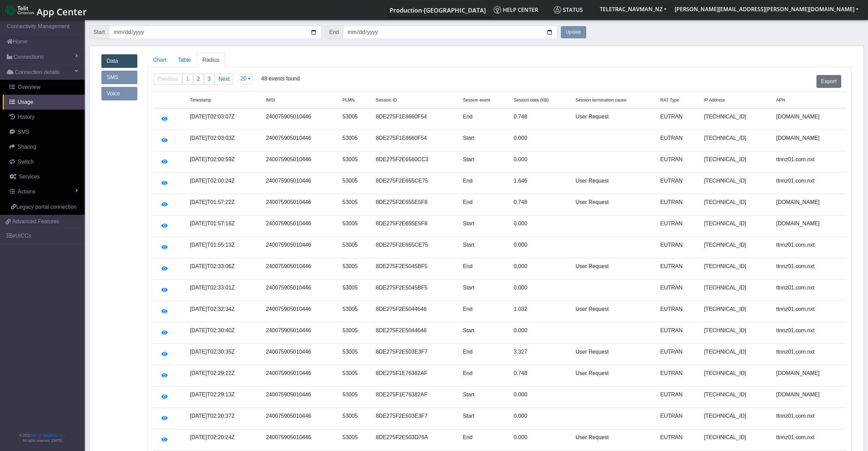 This screenshot has height=451, width=868. Describe the element at coordinates (781, 100) in the screenshot. I see `span: APN` at that location.